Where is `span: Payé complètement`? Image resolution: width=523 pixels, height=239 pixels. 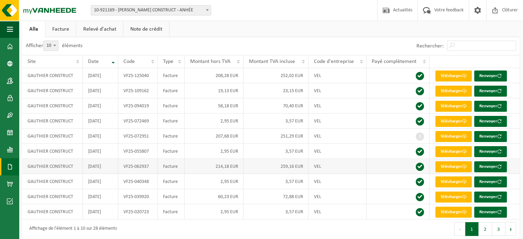 span: Payé complètement is located at coordinates (394, 62).